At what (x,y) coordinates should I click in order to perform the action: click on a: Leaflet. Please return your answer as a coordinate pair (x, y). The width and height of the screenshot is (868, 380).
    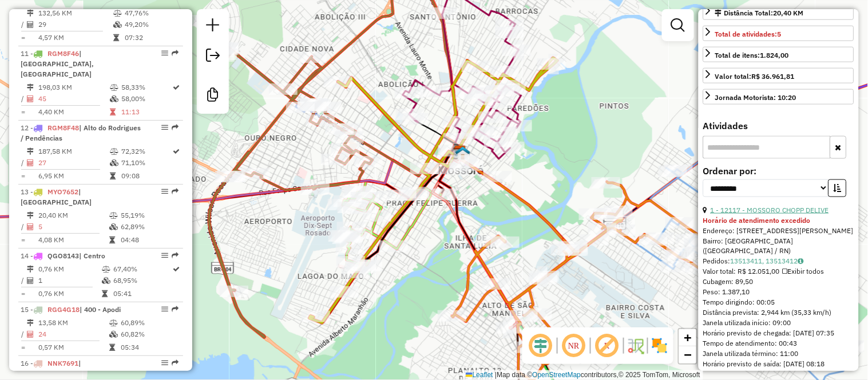
    Looking at the image, I should click on (479, 375).